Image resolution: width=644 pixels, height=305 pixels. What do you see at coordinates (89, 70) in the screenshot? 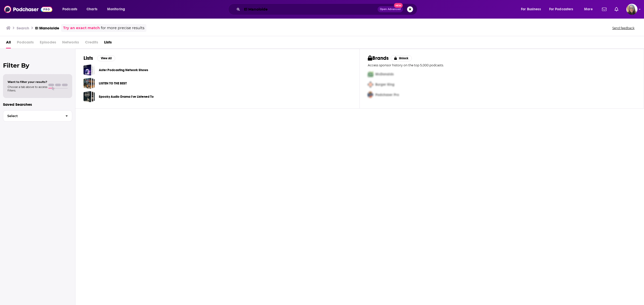
I see `span: Aster Podcasting Network Shows` at bounding box center [89, 70].